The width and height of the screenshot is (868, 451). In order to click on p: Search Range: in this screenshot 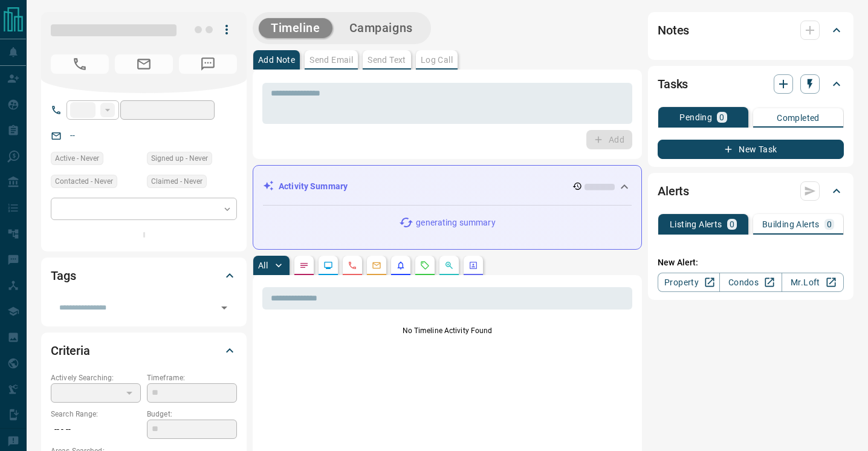, I will do `click(96, 414)`.